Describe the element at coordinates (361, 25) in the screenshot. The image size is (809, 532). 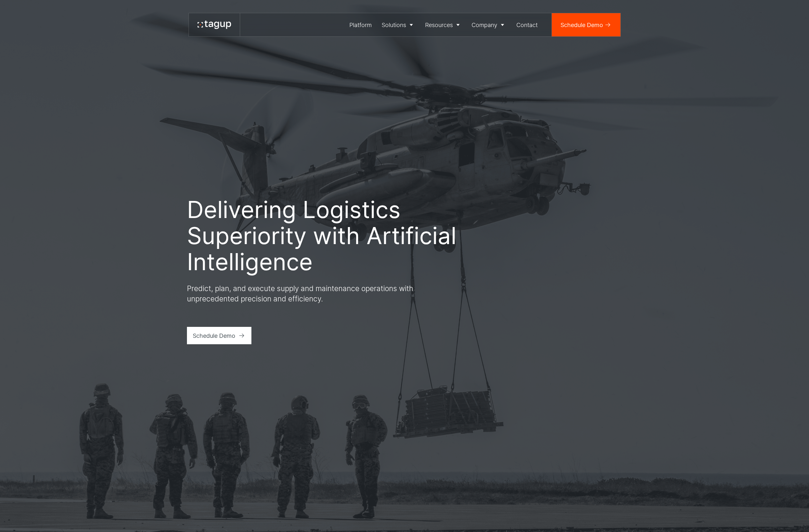
I see `a: Platform` at that location.